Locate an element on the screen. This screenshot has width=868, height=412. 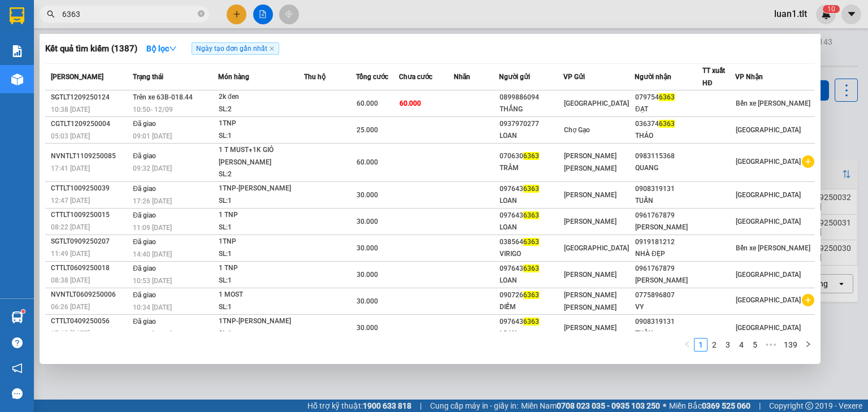
span: Người nhận is located at coordinates (653, 77).